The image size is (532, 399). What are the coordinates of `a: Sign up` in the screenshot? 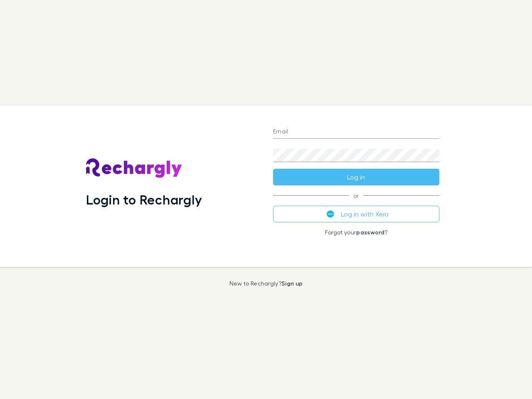 It's located at (292, 283).